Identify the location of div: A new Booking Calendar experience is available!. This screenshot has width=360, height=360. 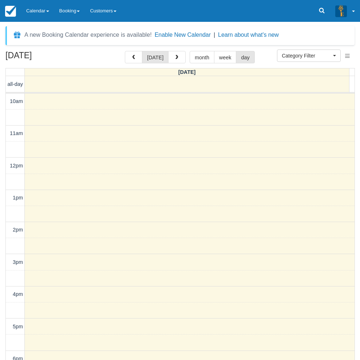
(88, 35).